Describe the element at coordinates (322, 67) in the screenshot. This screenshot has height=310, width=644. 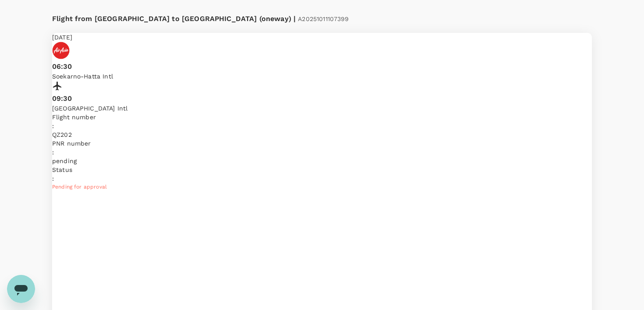
I see `p: 06:30` at that location.